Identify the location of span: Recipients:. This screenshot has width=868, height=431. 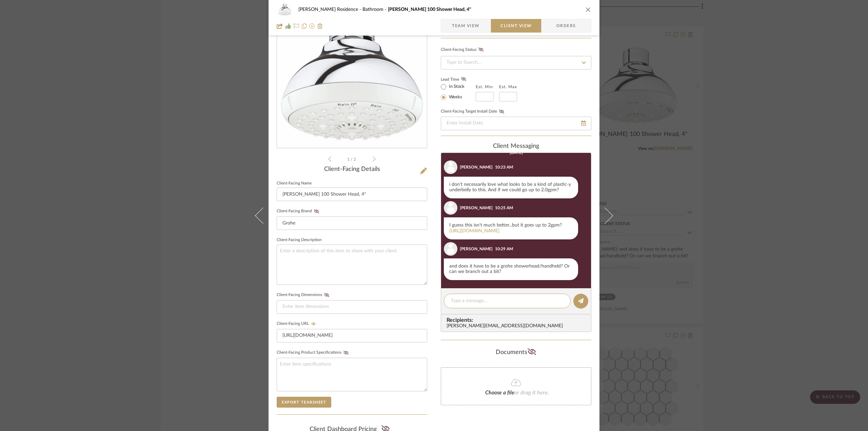
(518, 320).